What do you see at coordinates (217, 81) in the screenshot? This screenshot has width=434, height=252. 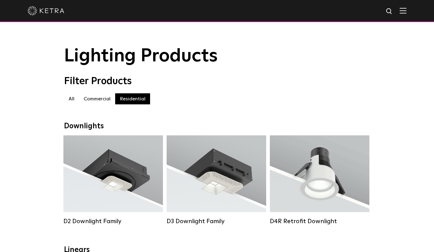 I see `div: Filter Products` at bounding box center [217, 81].